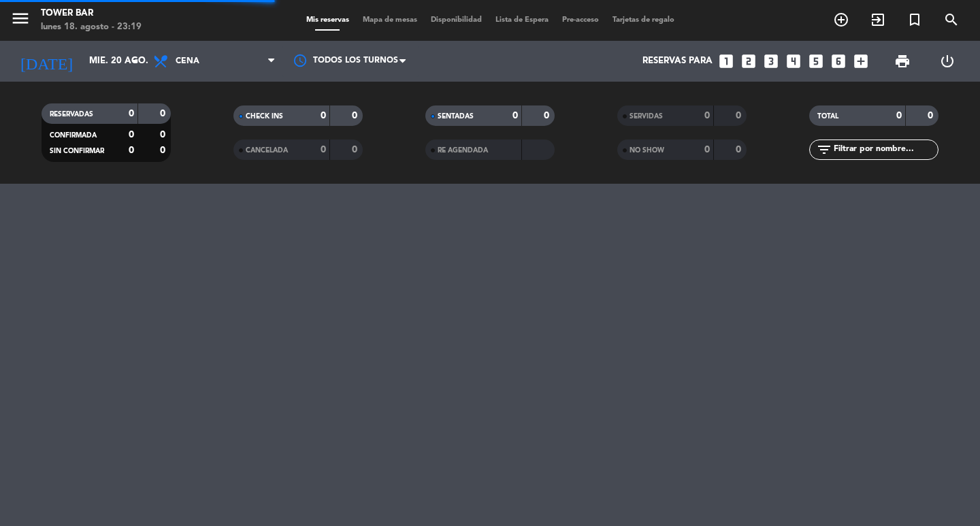 The image size is (980, 526). Describe the element at coordinates (947, 61) in the screenshot. I see `i: power_settings_new` at that location.